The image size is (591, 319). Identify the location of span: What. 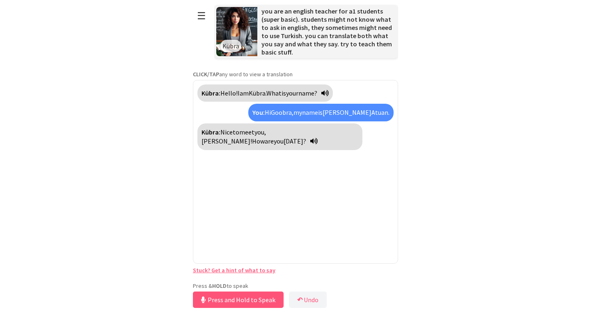
(274, 93).